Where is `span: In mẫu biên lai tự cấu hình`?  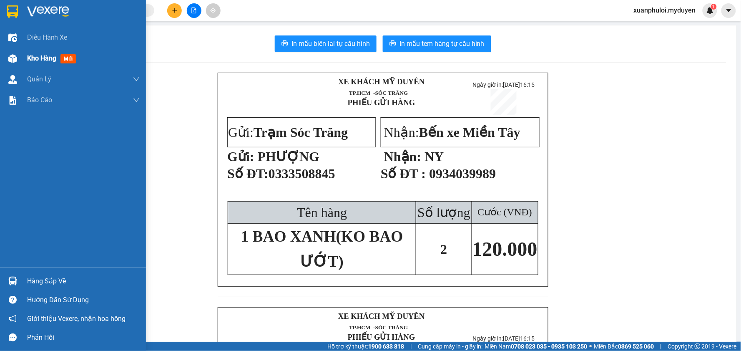
span: In mẫu biên lai tự cấu hình is located at coordinates (331, 43).